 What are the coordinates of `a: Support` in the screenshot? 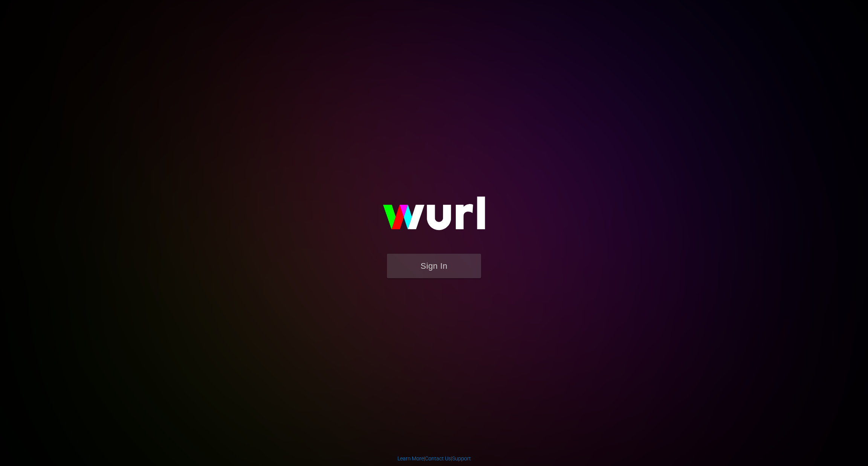 It's located at (461, 458).